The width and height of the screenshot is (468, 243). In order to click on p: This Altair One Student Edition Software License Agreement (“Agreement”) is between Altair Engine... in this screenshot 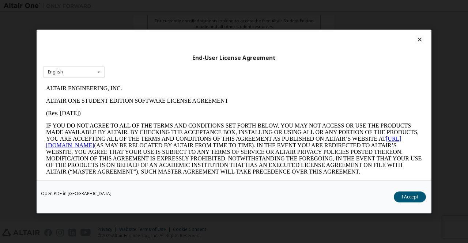, I will do `click(191, 112)`.